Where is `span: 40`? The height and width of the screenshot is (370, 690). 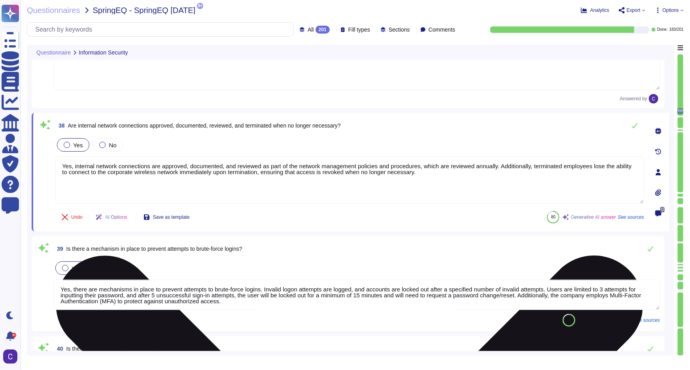
span: 40 is located at coordinates (58, 349).